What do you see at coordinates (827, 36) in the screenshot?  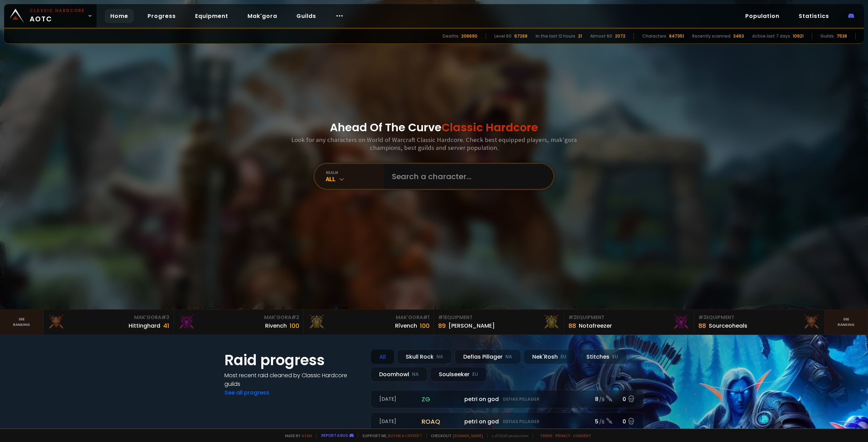 I see `div: Guilds` at bounding box center [827, 36].